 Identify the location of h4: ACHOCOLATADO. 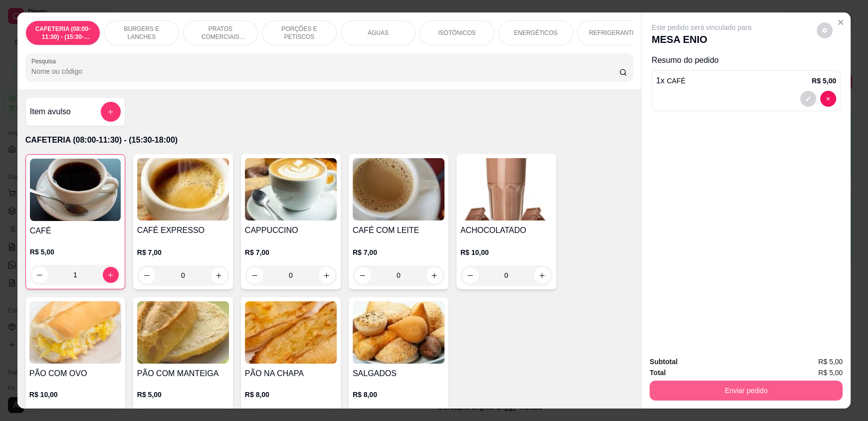
(507, 230).